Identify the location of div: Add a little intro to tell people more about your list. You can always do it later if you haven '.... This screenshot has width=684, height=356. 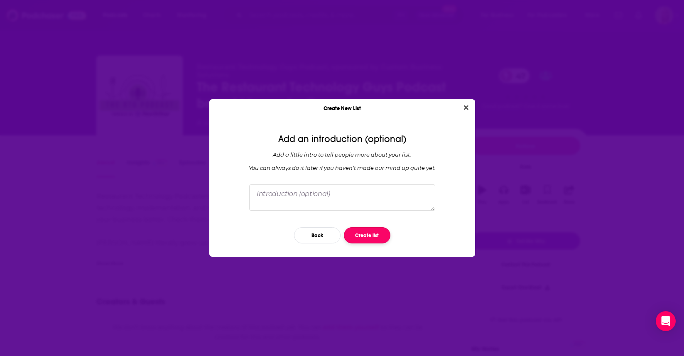
(342, 161).